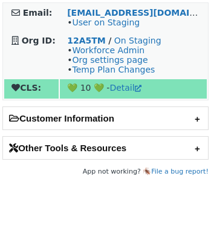 The width and height of the screenshot is (211, 248). Describe the element at coordinates (108, 50) in the screenshot. I see `a: Workforce Admin` at that location.